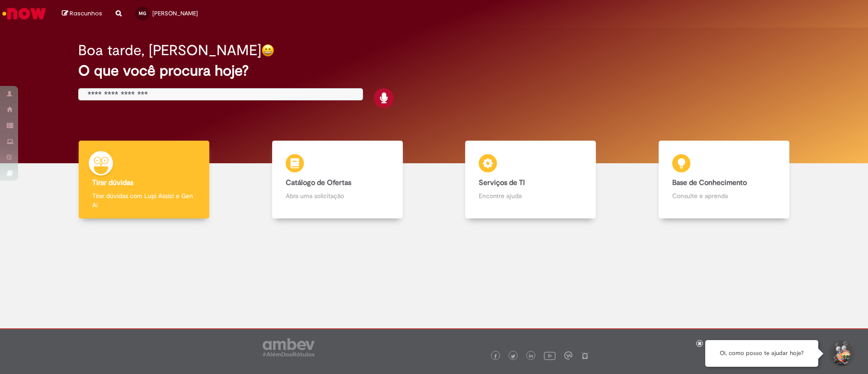  Describe the element at coordinates (531, 357) in the screenshot. I see `img: logo_footer_linkedin.png` at that location.